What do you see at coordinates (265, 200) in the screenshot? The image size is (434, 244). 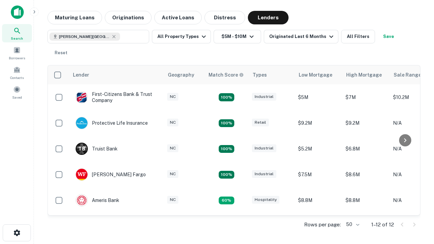 I see `div: Hospitality` at bounding box center [265, 200].